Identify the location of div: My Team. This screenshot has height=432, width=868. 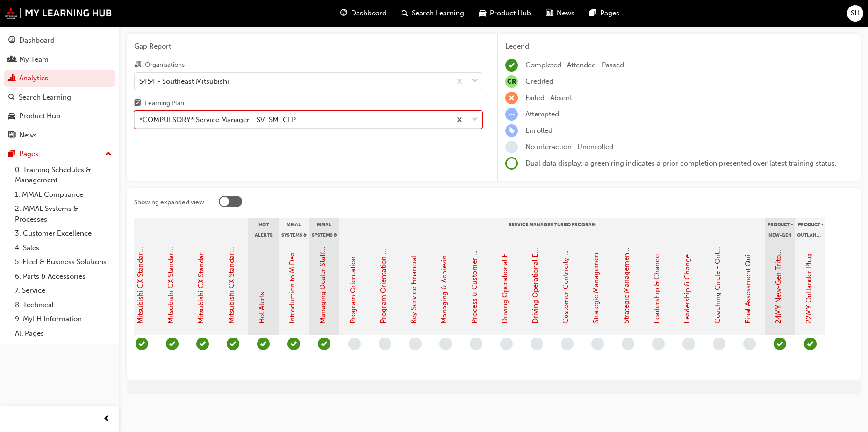
(34, 59).